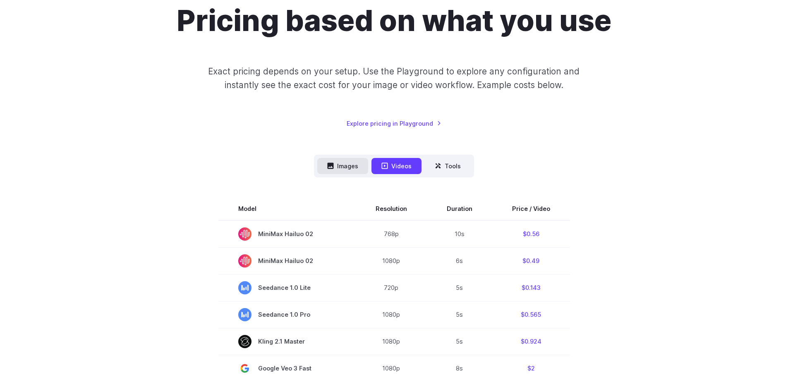  What do you see at coordinates (531, 288) in the screenshot?
I see `td: $0.143` at bounding box center [531, 288].